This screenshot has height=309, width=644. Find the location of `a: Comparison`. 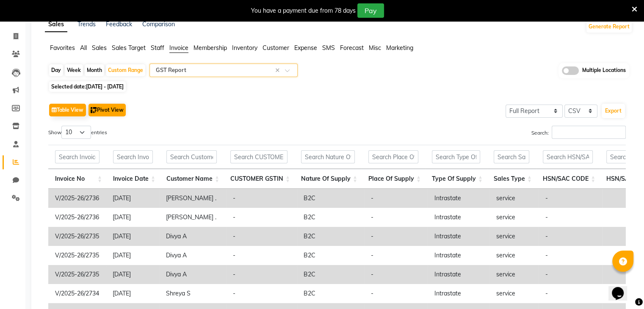

a: Comparison is located at coordinates (158, 24).